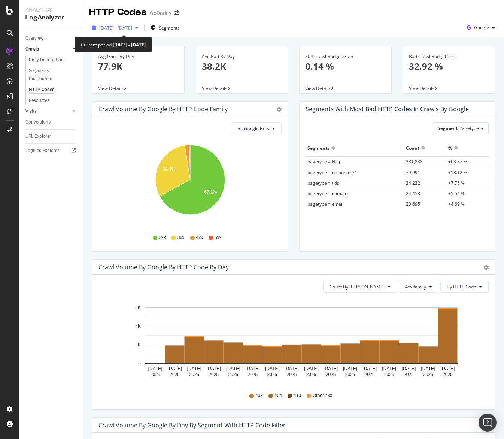 The image size is (504, 439). I want to click on span: pagetype = email, so click(325, 203).